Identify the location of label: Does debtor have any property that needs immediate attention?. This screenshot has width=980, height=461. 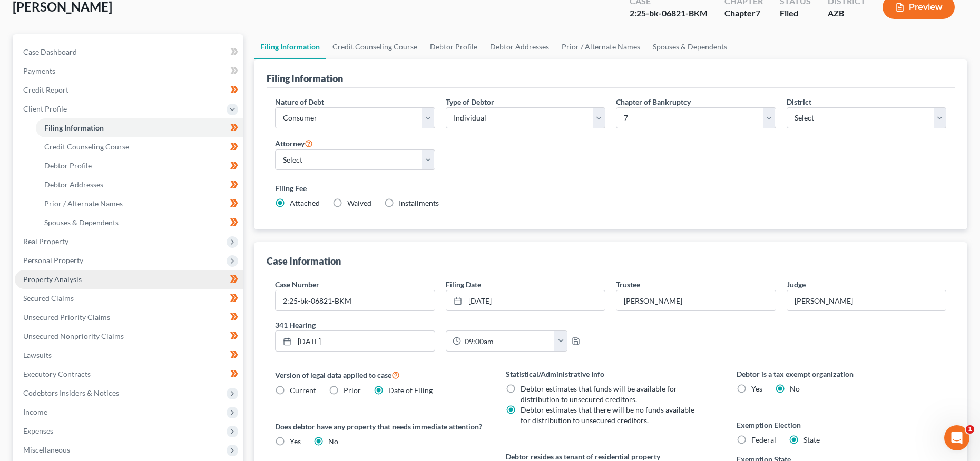
(380, 427).